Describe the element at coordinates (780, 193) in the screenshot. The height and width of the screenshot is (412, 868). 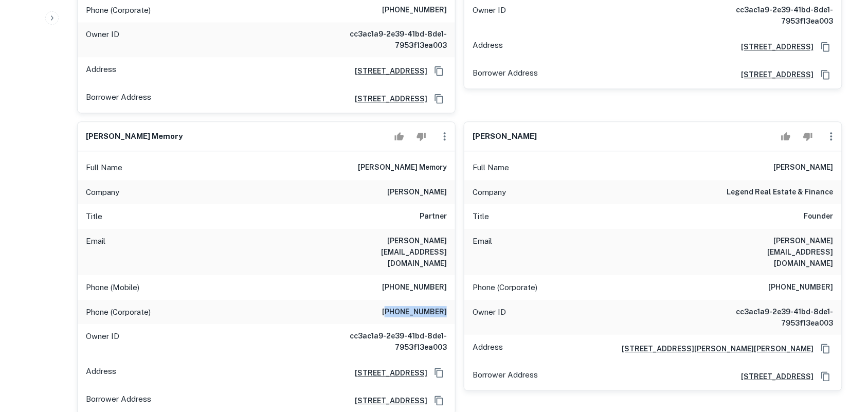
I see `h6: legend real estate & finance` at that location.